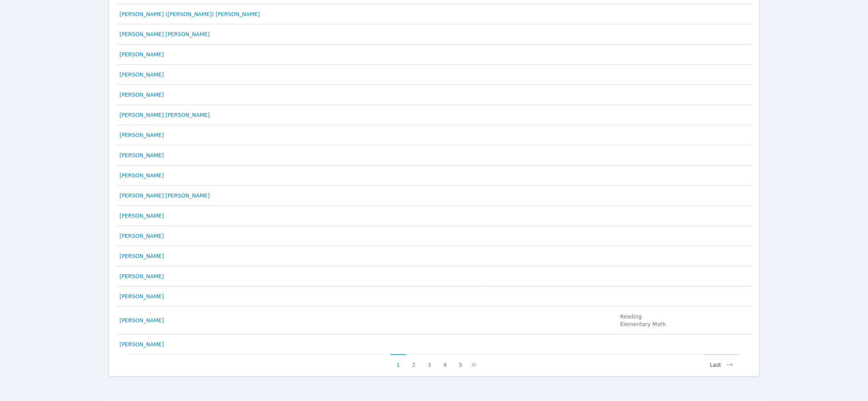  I want to click on button: 5, so click(460, 362).